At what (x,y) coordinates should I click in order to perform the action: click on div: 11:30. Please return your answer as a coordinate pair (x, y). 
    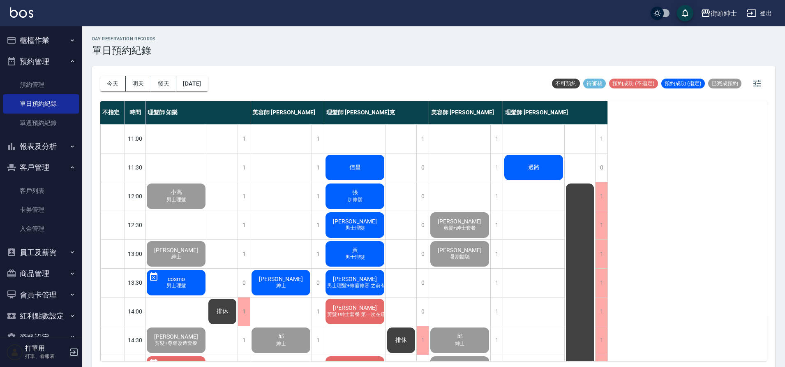
    Looking at the image, I should click on (135, 167).